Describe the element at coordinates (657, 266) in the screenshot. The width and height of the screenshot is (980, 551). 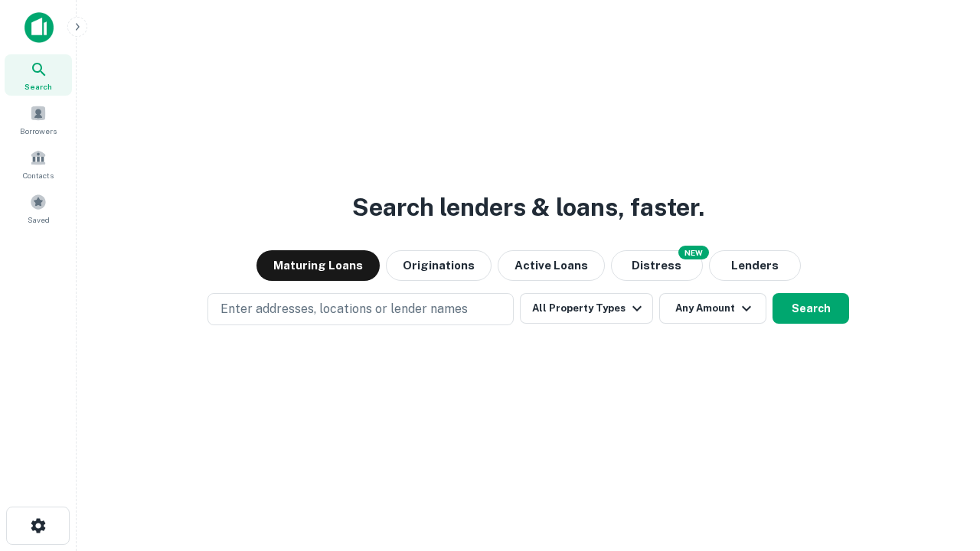
I see `button: Search distressed loans with lien and other non-mortgage details.` at that location.